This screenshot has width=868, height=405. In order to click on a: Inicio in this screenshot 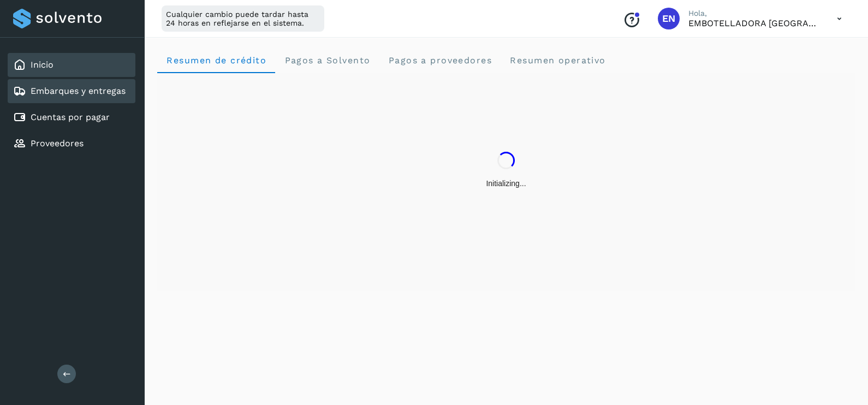, I will do `click(42, 64)`.